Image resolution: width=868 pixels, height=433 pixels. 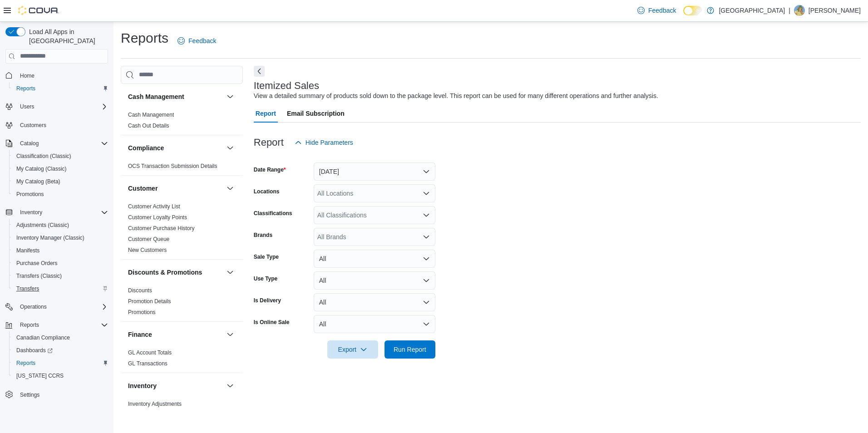 What do you see at coordinates (182, 303) in the screenshot?
I see `div: Discounts & Promotions` at bounding box center [182, 303].